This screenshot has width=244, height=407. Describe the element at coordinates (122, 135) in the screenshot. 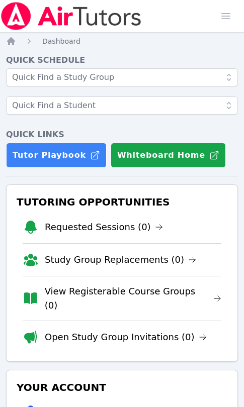

I see `h4: Quick Links` at that location.